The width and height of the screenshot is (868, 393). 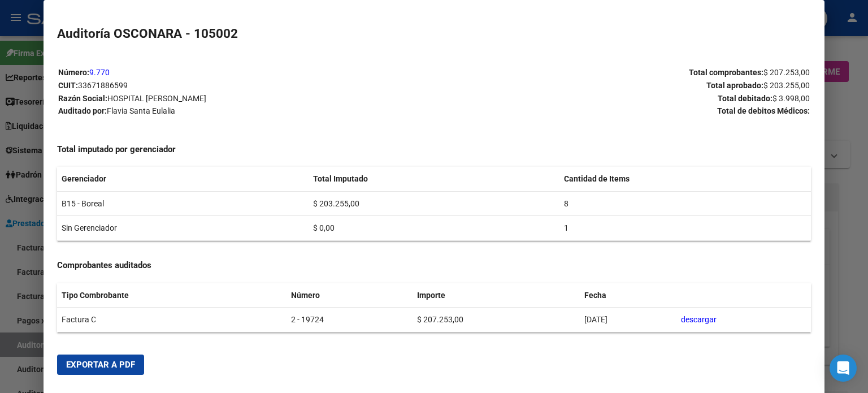 What do you see at coordinates (246, 72) in the screenshot?
I see `p: Número:` at bounding box center [246, 72].